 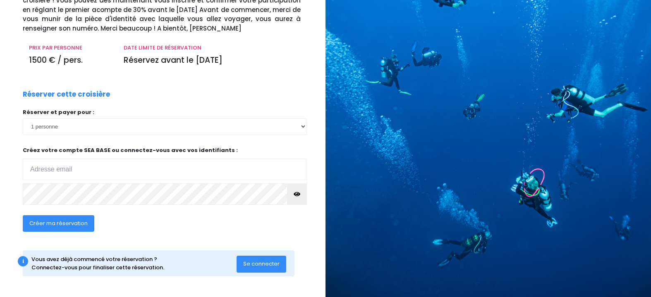 What do you see at coordinates (165, 163) in the screenshot?
I see `p: Créez votre compte SEA BASE ou connectez-vous avec vos identifiants :` at bounding box center [165, 163].